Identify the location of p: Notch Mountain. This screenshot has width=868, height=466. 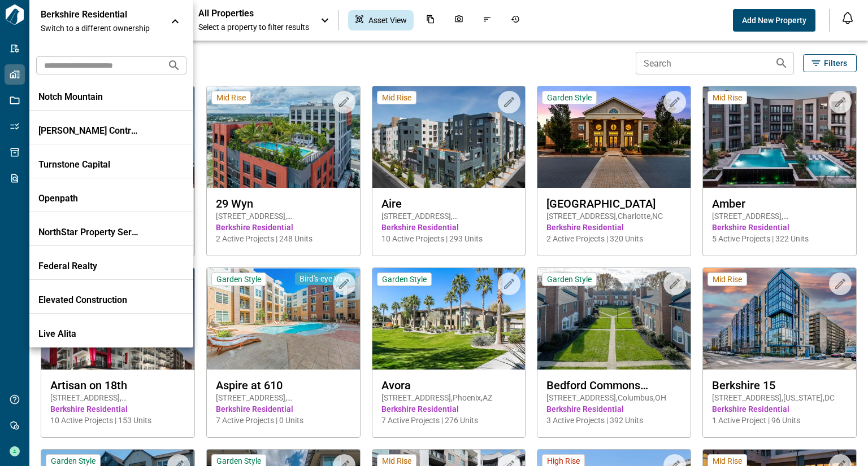
(90, 97).